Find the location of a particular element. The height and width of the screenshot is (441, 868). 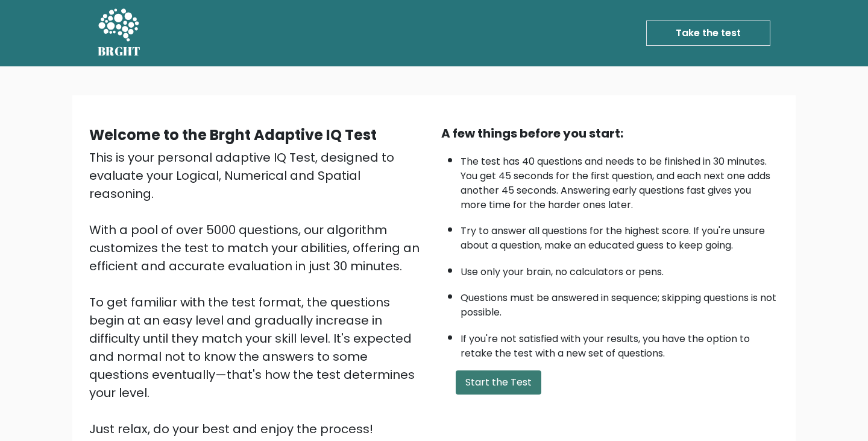

a: BRGHT is located at coordinates (119, 33).